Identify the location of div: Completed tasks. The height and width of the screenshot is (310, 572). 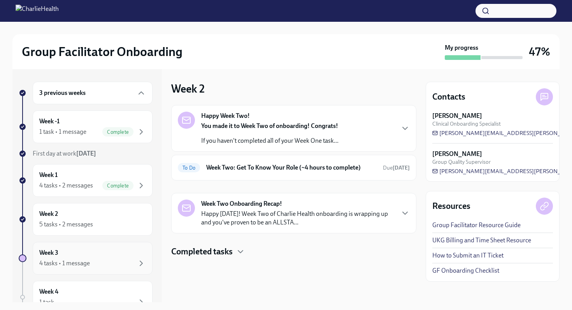
(294, 252).